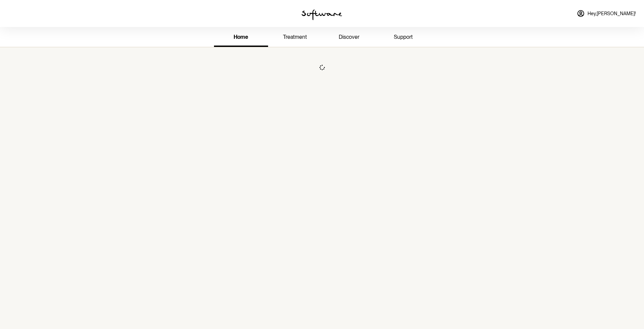 This screenshot has width=644, height=329. Describe the element at coordinates (403, 37) in the screenshot. I see `span: support` at that location.